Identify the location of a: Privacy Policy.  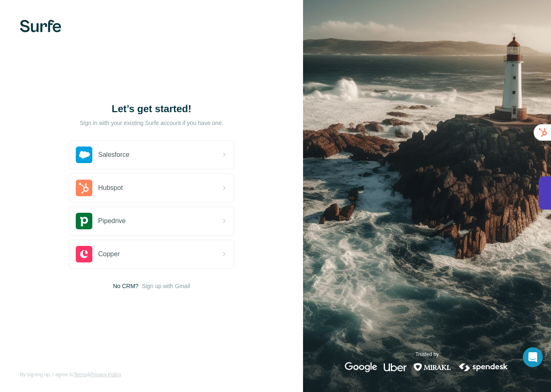
(105, 375).